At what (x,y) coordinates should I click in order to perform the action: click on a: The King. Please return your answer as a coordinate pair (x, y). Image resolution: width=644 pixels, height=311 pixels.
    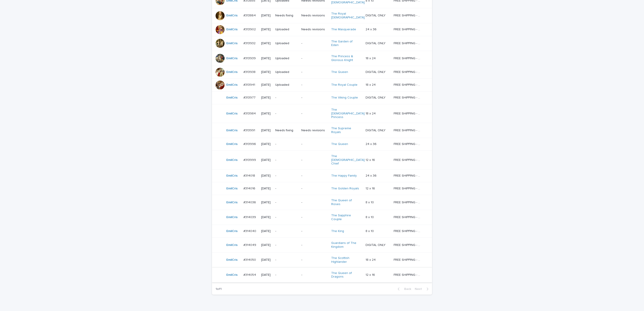
    Looking at the image, I should click on (337, 231).